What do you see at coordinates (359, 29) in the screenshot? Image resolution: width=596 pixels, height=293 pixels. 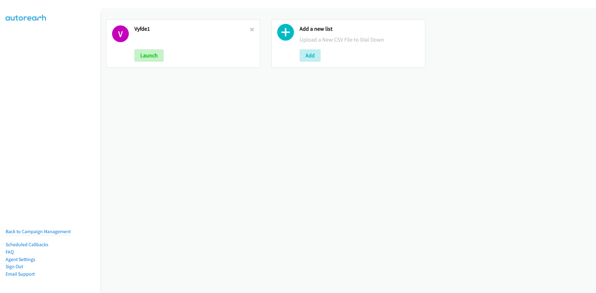 I see `h2: Add a new list` at bounding box center [359, 29].